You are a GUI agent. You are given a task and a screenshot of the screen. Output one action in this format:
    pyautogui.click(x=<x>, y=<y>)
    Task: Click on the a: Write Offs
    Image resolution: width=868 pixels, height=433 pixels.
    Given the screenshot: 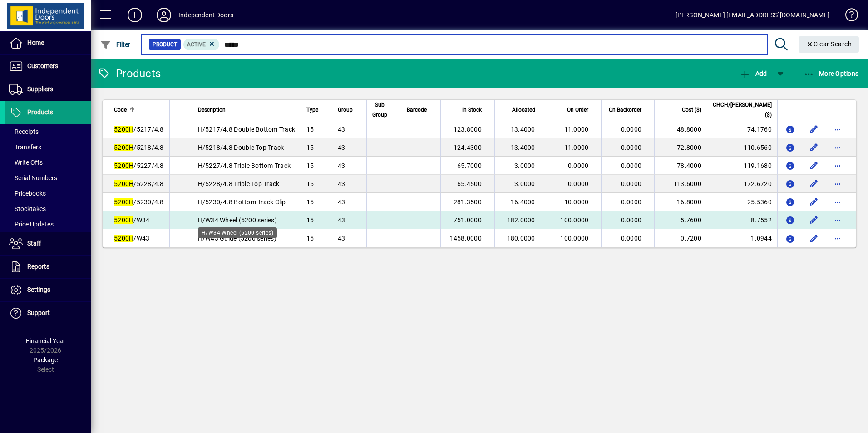 What is the action you would take?
    pyautogui.click(x=48, y=163)
    